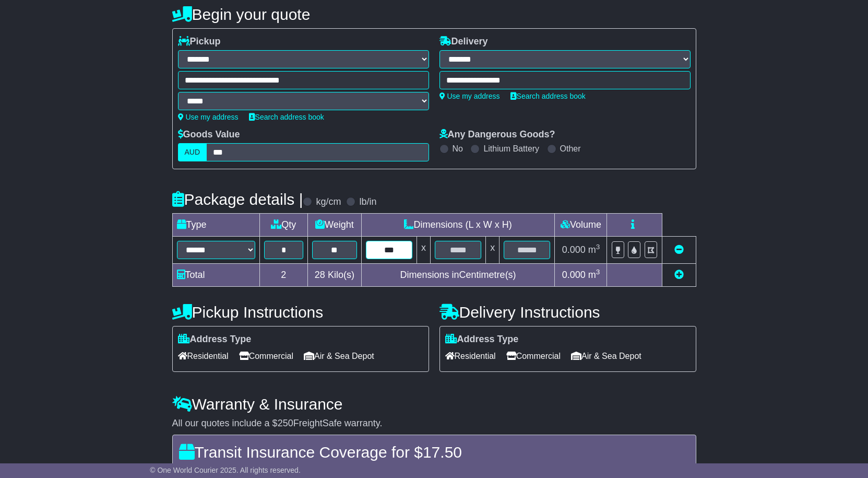 This screenshot has width=868, height=478. I want to click on label: Other, so click(571, 148).